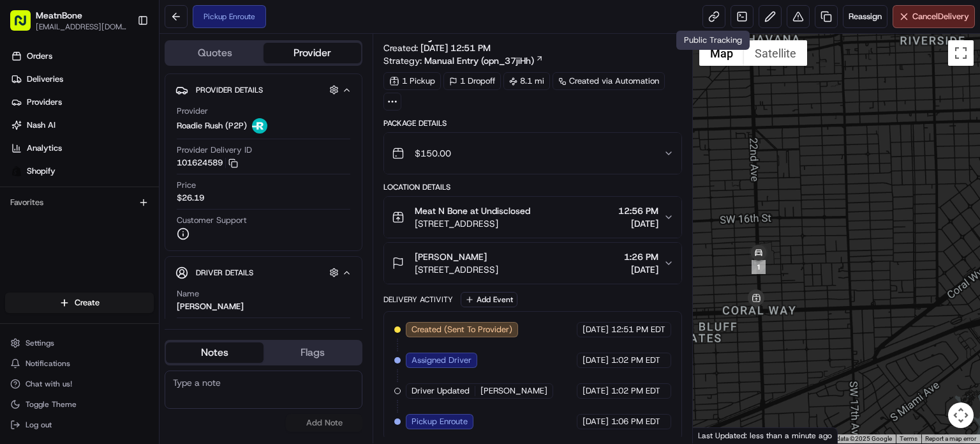  Describe the element at coordinates (215, 150) in the screenshot. I see `span: Provider Delivery ID` at that location.